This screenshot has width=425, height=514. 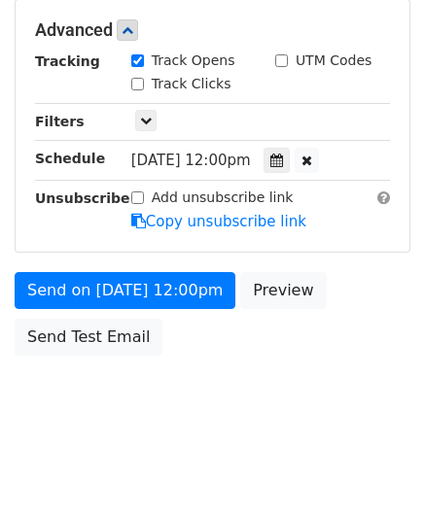 What do you see at coordinates (70, 159) in the screenshot?
I see `strong: Schedule` at bounding box center [70, 159].